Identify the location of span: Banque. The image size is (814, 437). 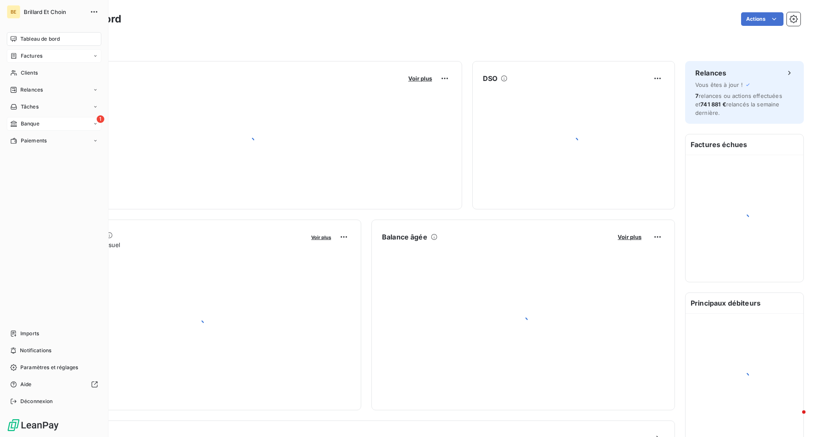
(30, 124).